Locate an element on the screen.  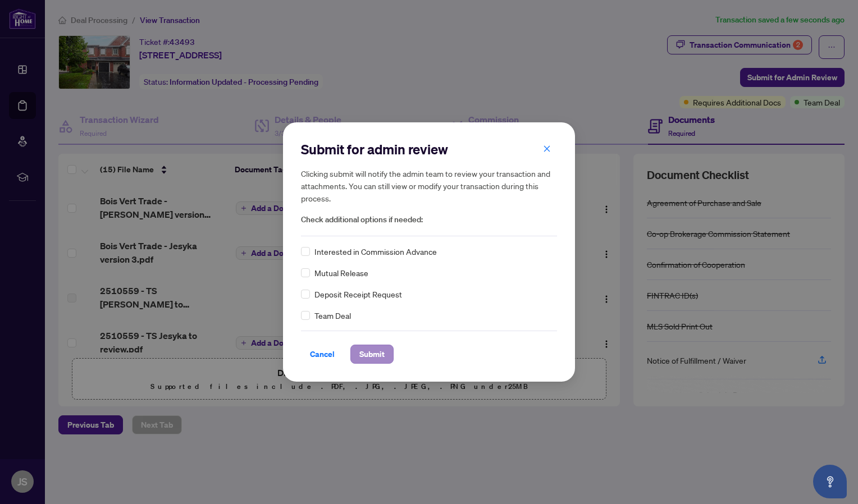
span: Submit is located at coordinates (372, 354).